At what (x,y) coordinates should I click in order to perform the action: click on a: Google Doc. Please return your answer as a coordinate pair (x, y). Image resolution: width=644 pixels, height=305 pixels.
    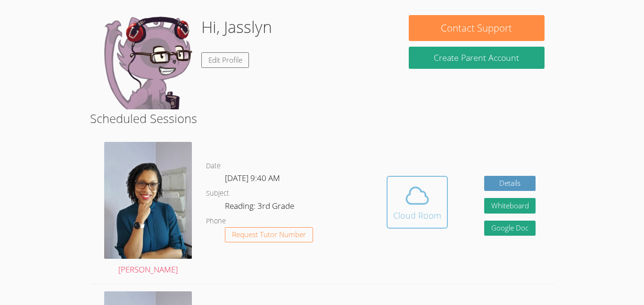
    Looking at the image, I should click on (510, 229).